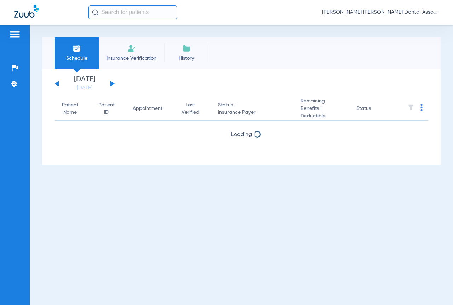 Image resolution: width=453 pixels, height=305 pixels. I want to click on img: Search Icon, so click(95, 12).